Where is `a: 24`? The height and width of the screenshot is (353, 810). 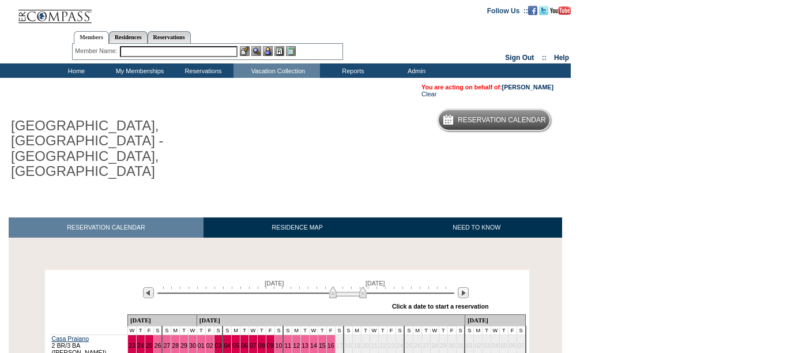
a: 24 is located at coordinates (141, 345).